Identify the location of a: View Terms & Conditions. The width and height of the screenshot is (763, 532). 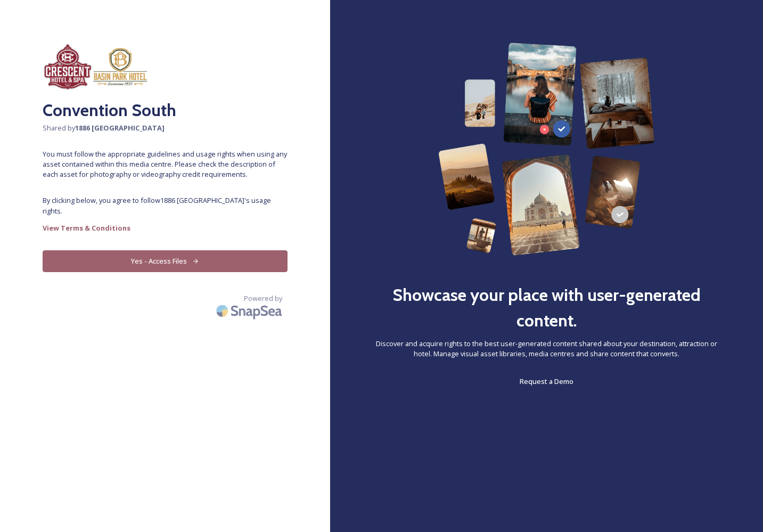
(165, 228).